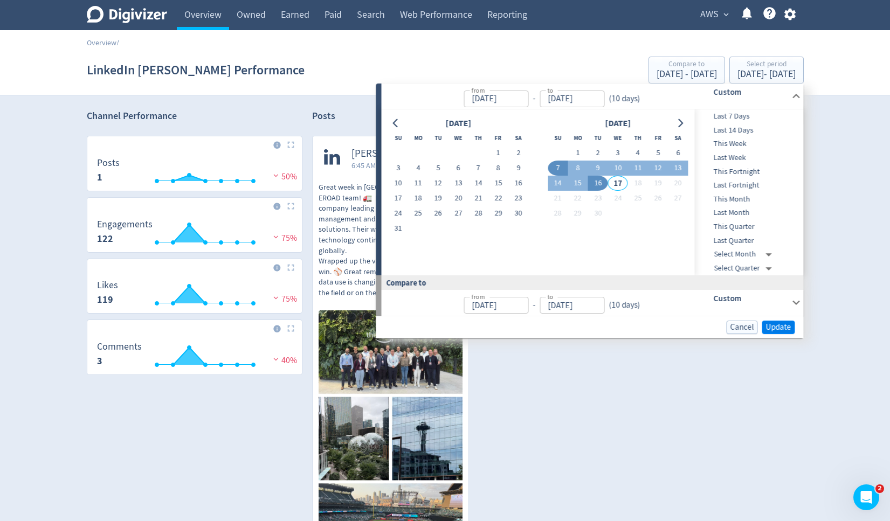 This screenshot has height=521, width=890. Describe the element at coordinates (108, 163) in the screenshot. I see `dt: Posts` at that location.